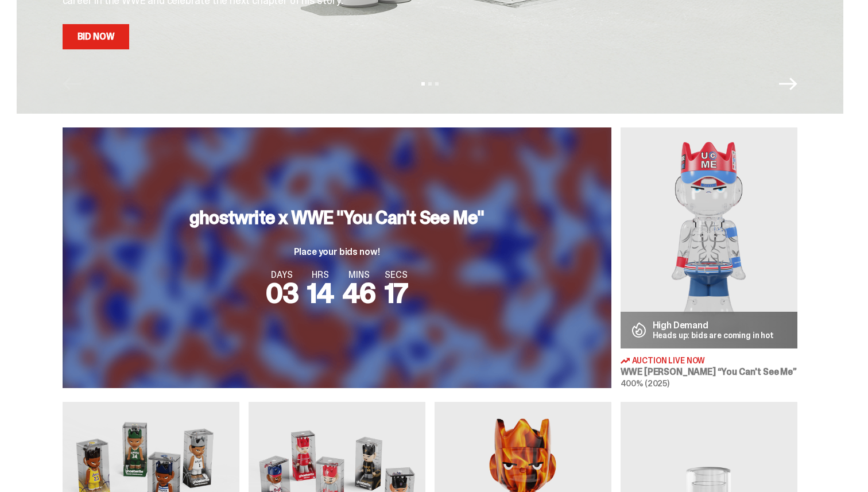 The image size is (868, 492). I want to click on span: DAYS, so click(282, 275).